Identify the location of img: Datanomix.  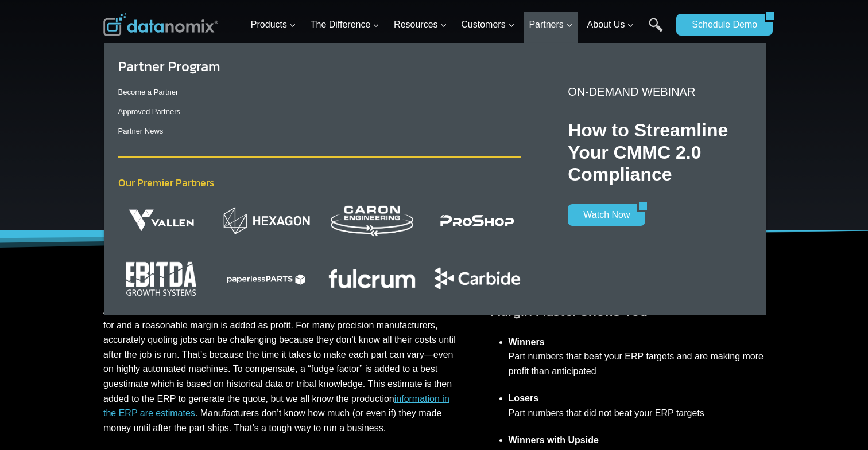
(160, 25).